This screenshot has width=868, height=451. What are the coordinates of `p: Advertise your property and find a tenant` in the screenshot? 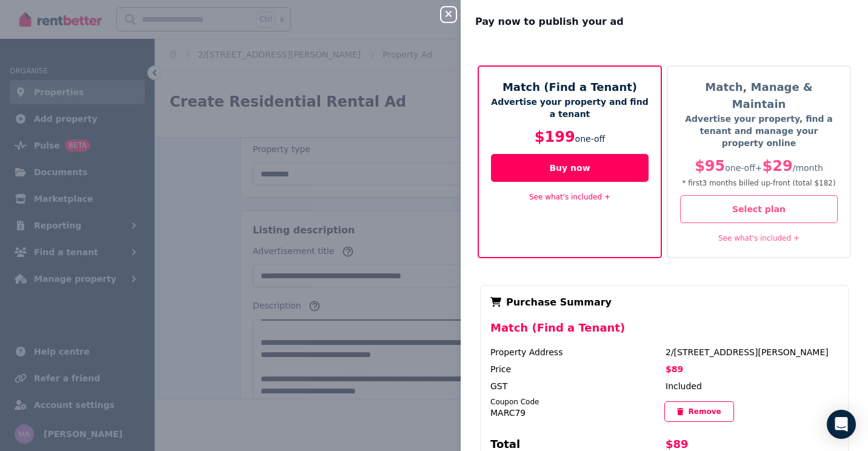 It's located at (570, 108).